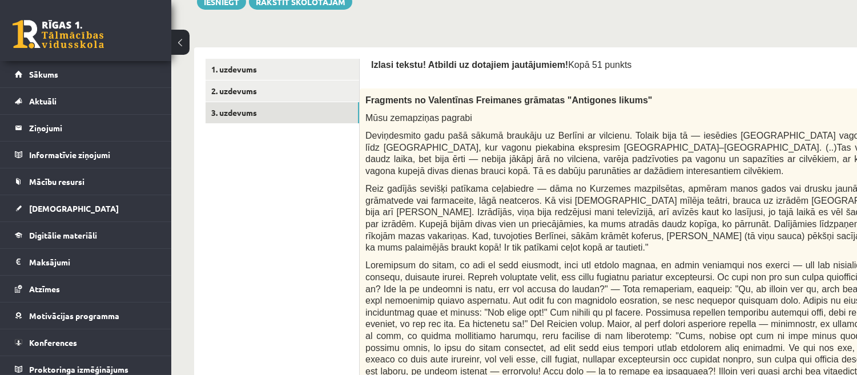 The width and height of the screenshot is (857, 375). Describe the element at coordinates (86, 343) in the screenshot. I see `a: Konferences` at that location.